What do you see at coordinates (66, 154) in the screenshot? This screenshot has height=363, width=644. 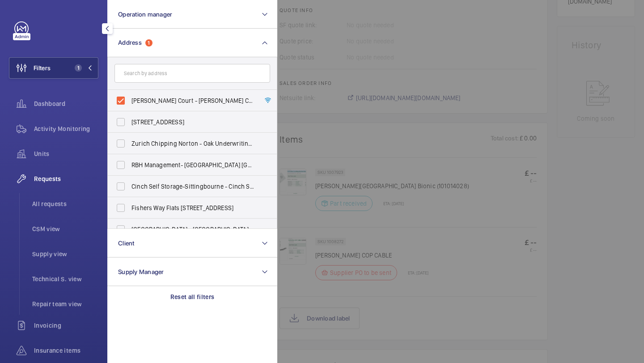 I see `span: Units` at bounding box center [66, 154].